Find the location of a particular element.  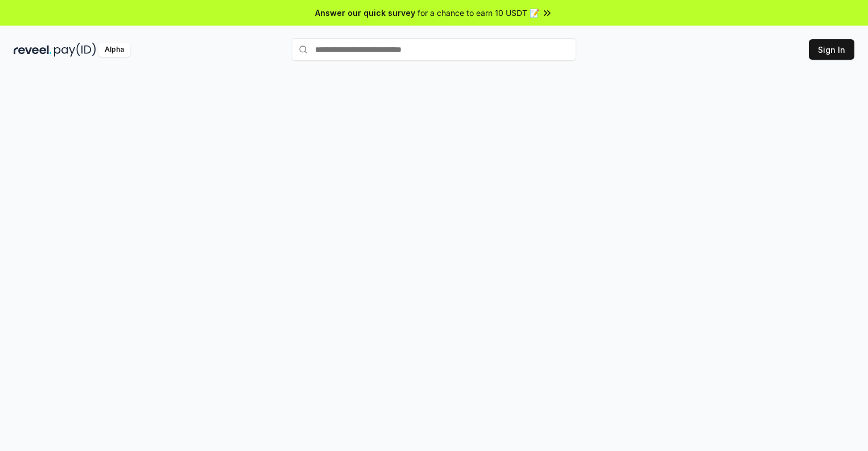

img: reveel_dark is located at coordinates (33, 50).